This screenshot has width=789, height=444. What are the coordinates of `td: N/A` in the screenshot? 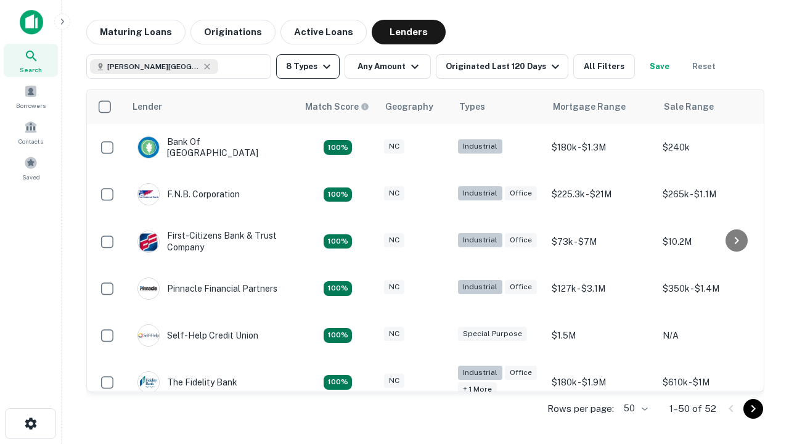 It's located at (712, 335).